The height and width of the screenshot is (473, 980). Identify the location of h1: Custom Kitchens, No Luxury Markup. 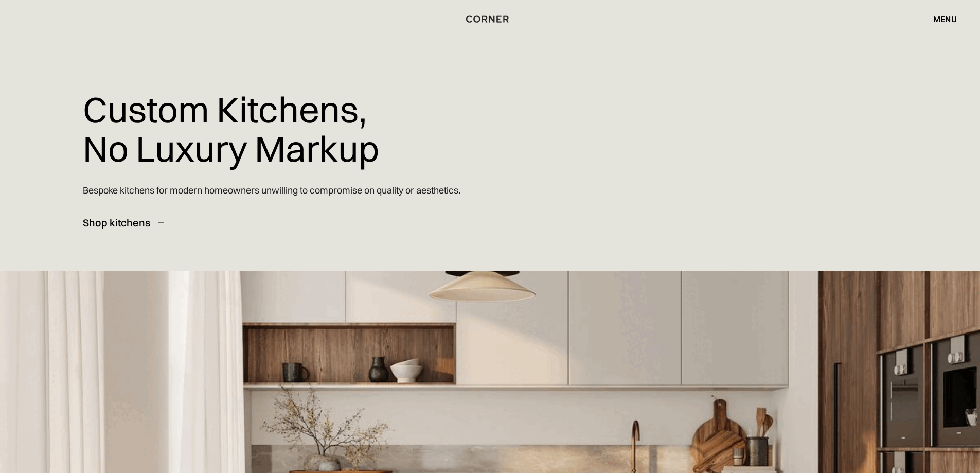
(231, 128).